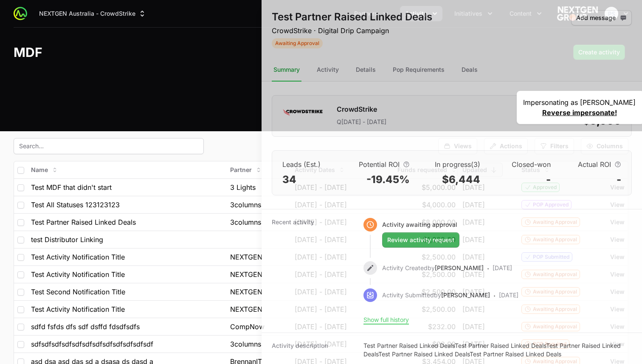 This screenshot has height=364, width=642. What do you see at coordinates (287, 70) in the screenshot?
I see `div: Summary` at bounding box center [287, 70].